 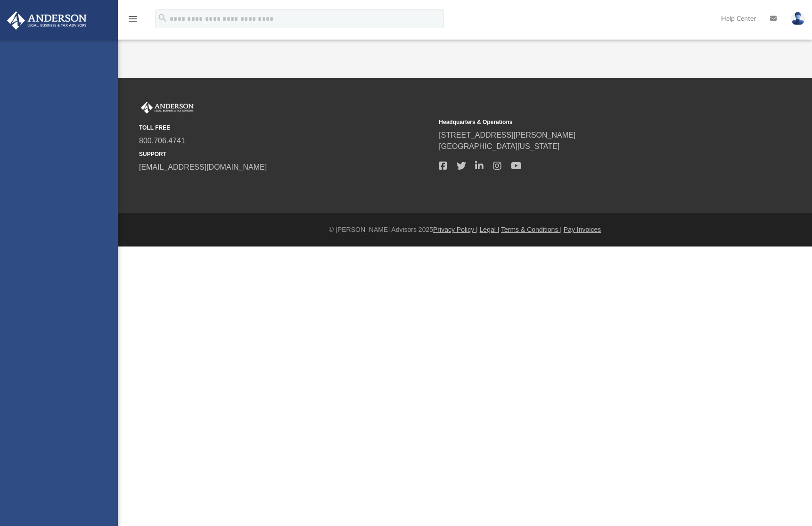 I want to click on small: Headquarters & Operations, so click(x=586, y=122).